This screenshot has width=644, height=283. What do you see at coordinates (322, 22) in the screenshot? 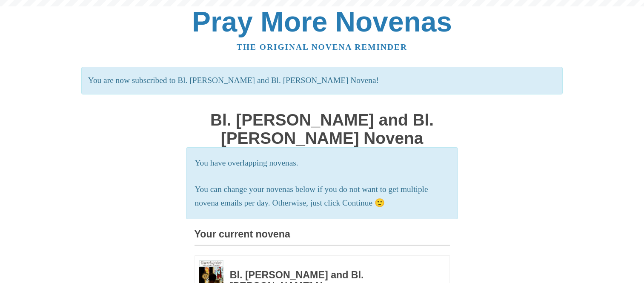
I see `a: Pray More Novenas` at bounding box center [322, 22].